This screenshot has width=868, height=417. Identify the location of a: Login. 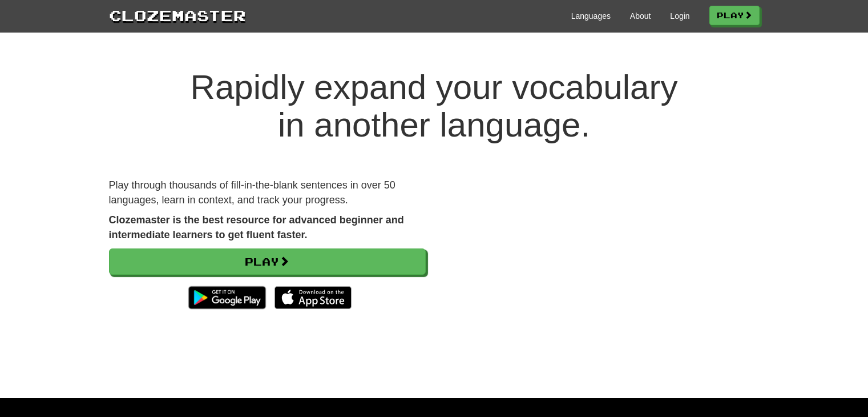
(679, 16).